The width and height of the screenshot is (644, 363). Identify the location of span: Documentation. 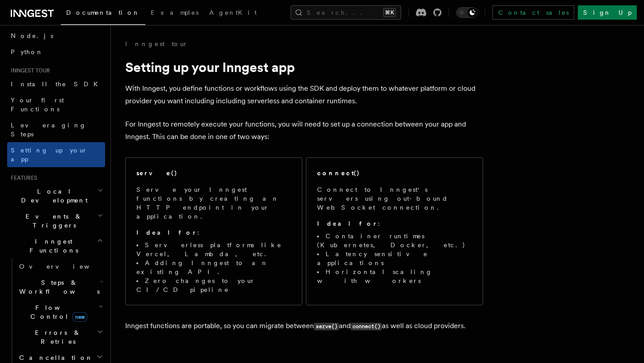
(103, 12).